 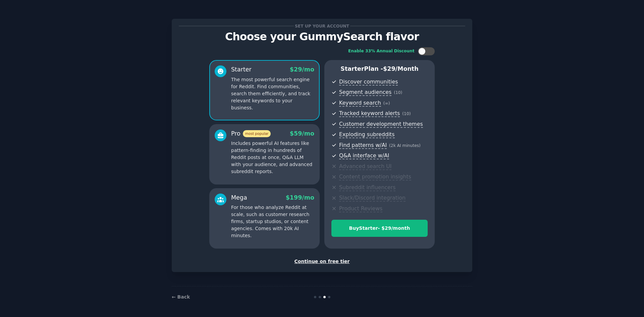 I want to click on span: most popular, so click(x=257, y=134).